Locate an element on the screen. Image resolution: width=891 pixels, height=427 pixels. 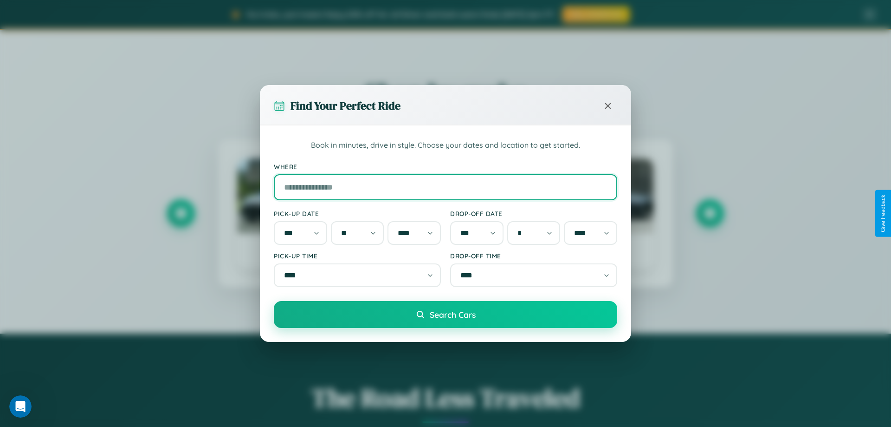
label: Pick-up Date is located at coordinates (357, 213).